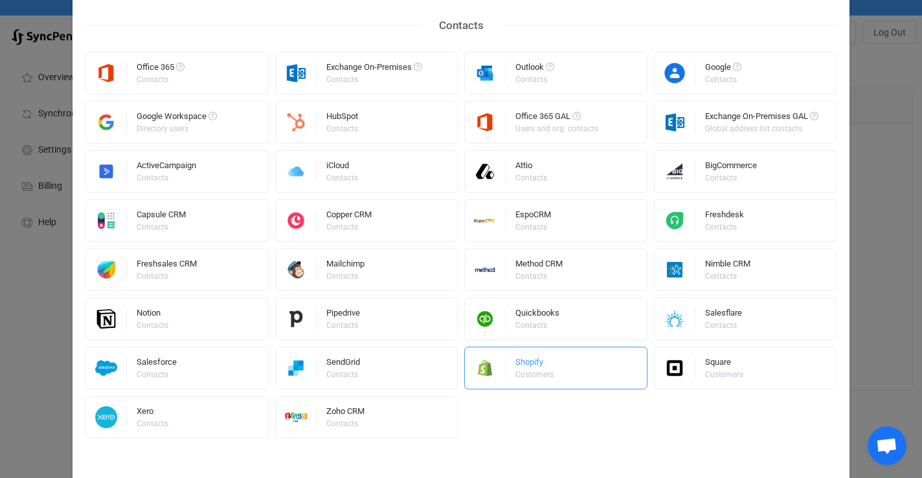  I want to click on div: Office 365 GAL, so click(557, 118).